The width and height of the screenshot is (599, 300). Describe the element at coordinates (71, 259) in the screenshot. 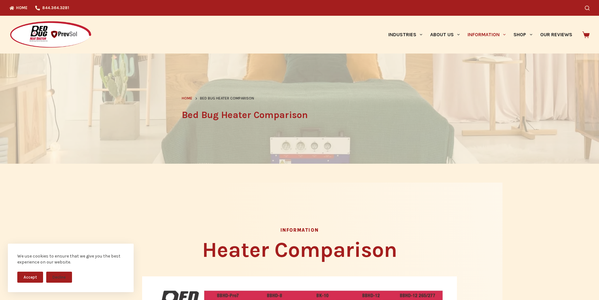

I see `div: We use cookies to ensure that we give you the best experience on our website.` at that location.